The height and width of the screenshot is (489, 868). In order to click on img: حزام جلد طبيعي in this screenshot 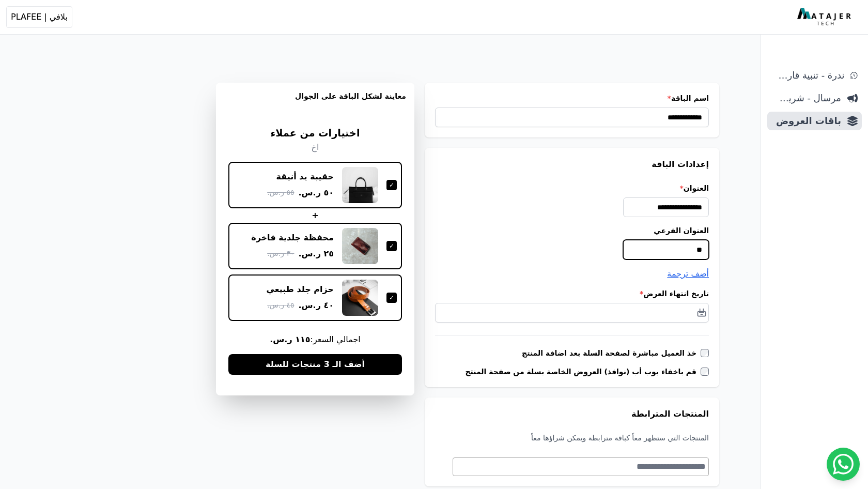, I will do `click(360, 298)`.